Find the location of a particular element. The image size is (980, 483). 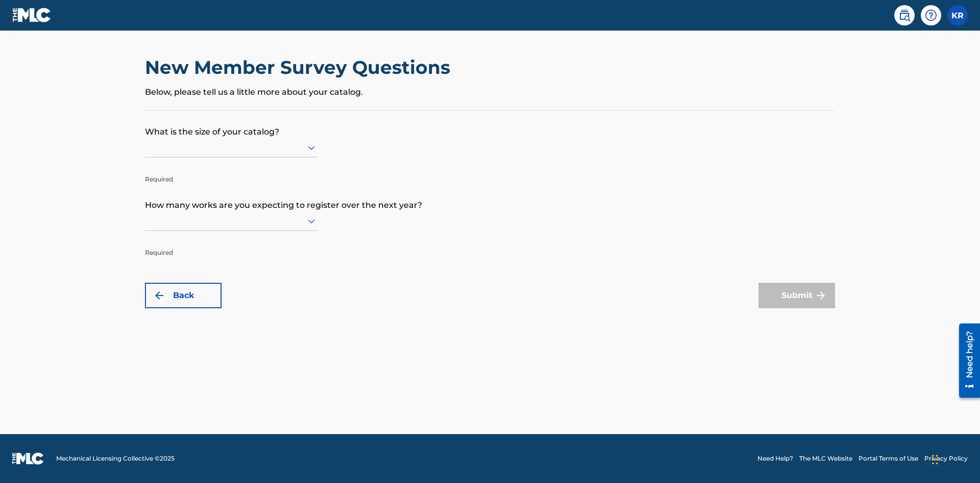

h2: New Member Survey Questions is located at coordinates (300, 68).